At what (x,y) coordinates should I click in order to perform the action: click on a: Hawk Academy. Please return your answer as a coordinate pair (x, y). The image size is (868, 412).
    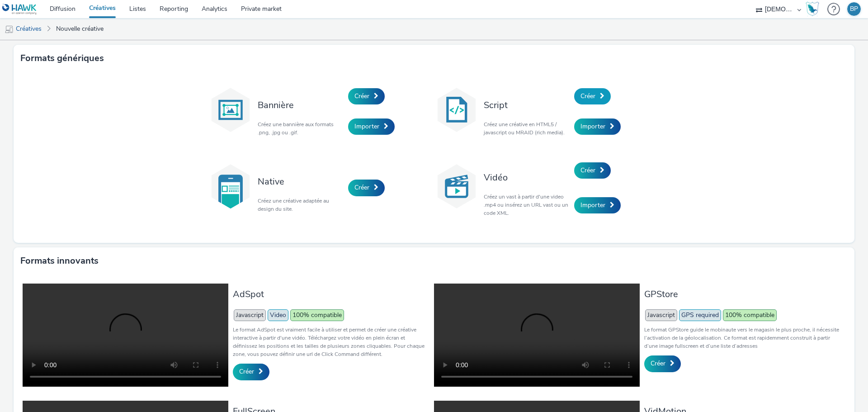
    Looking at the image, I should click on (814, 9).